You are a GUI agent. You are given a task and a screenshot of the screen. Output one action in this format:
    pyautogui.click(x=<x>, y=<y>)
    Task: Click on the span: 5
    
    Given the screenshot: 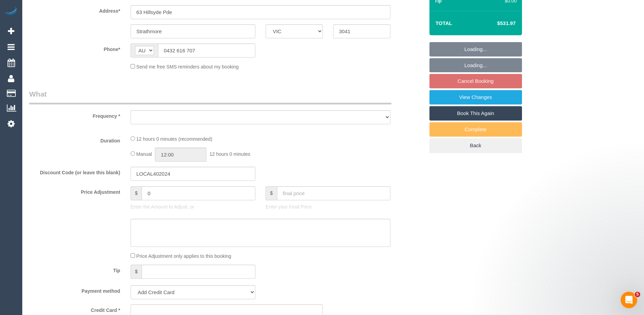 What is the action you would take?
    pyautogui.click(x=637, y=294)
    